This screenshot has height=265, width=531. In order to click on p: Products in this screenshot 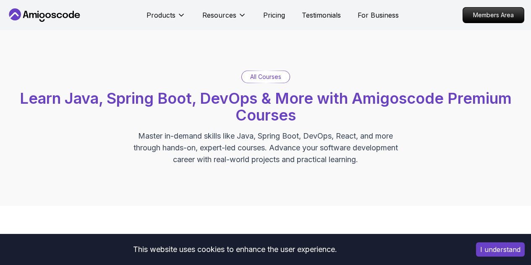, I will do `click(161, 15)`.